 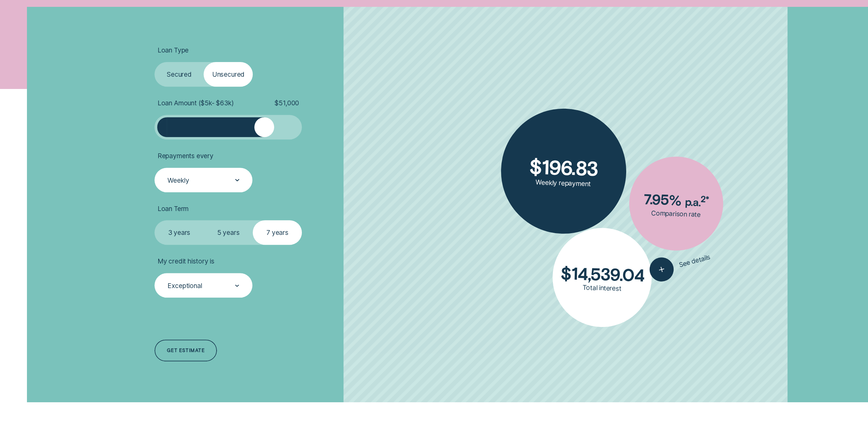 What do you see at coordinates (680, 264) in the screenshot?
I see `button: See details` at bounding box center [680, 264].